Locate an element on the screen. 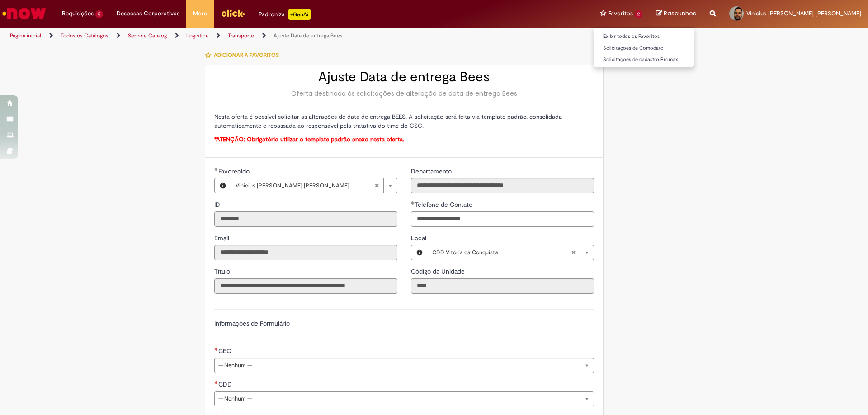 Image resolution: width=868 pixels, height=415 pixels. input: ID is located at coordinates (306, 219).